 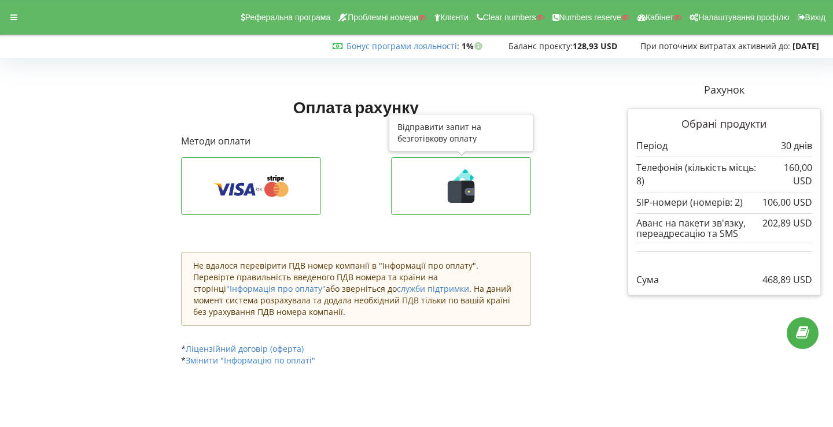 I want to click on span: Кабінет, so click(x=659, y=17).